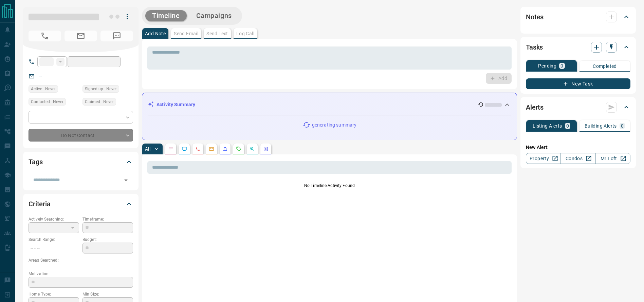  Describe the element at coordinates (579, 83) in the screenshot. I see `button: New Task` at that location.